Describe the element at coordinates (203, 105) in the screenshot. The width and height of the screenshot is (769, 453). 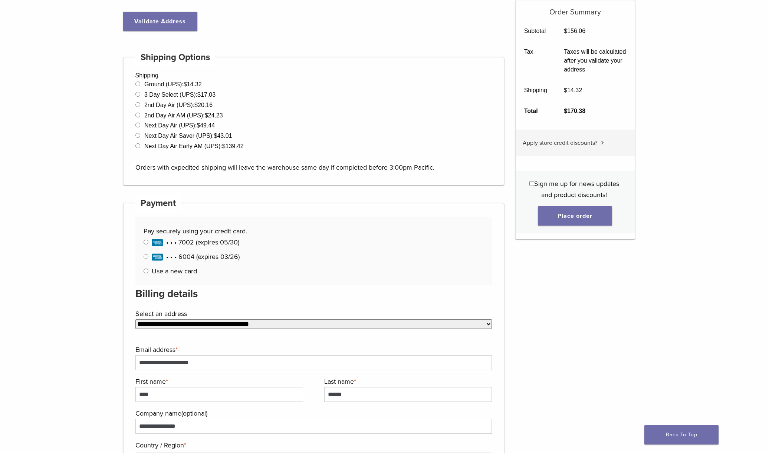
I see `bdi: 20.16` at that location.